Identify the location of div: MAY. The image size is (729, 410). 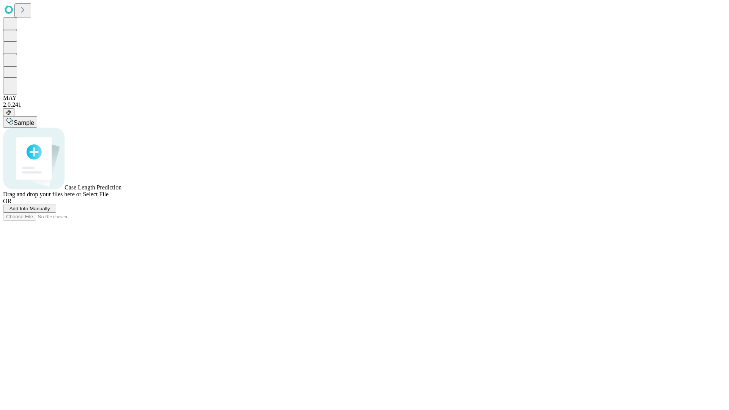
(364, 98).